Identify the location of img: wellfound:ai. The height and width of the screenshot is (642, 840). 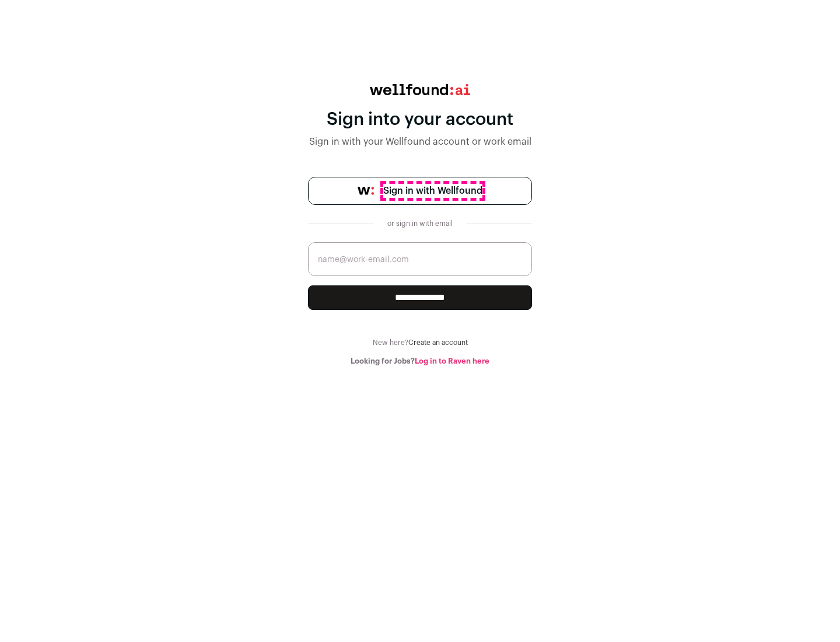
(420, 90).